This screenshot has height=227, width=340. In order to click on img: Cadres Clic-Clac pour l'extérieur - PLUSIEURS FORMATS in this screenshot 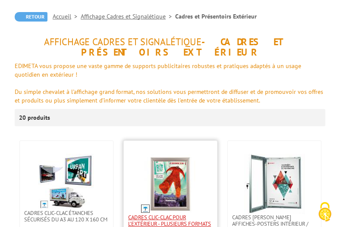, I will do `click(170, 184)`.